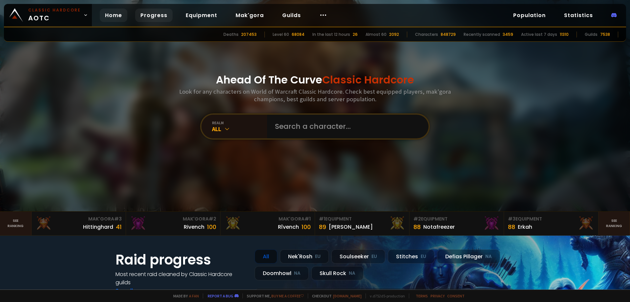  What do you see at coordinates (48, 15) in the screenshot?
I see `a: Classic HardcoreAOTC` at bounding box center [48, 15].